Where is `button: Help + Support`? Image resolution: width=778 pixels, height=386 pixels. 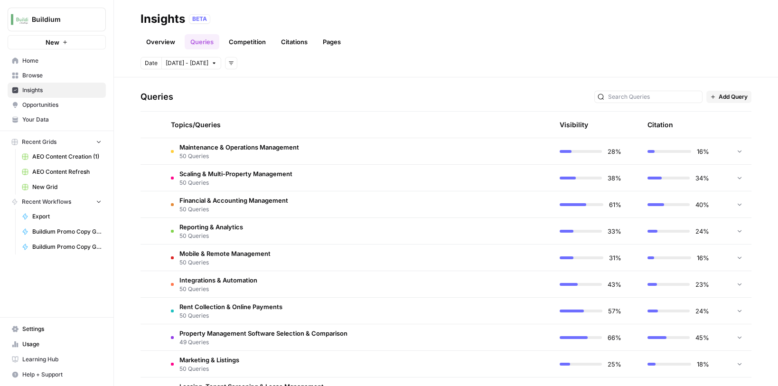 button: Help + Support is located at coordinates (56, 374).